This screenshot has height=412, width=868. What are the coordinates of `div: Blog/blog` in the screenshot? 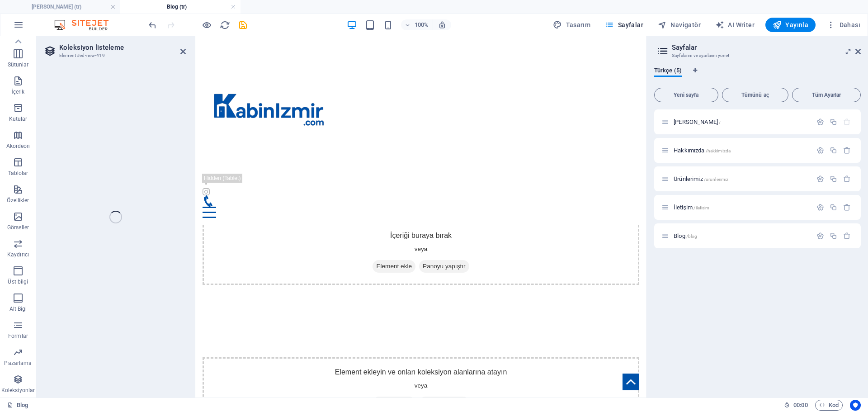 It's located at (741, 236).